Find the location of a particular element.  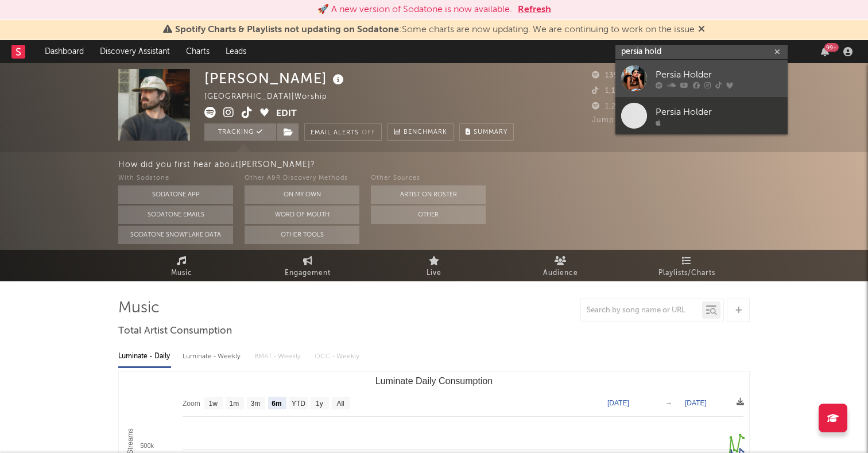

text: 1y is located at coordinates (319, 404).